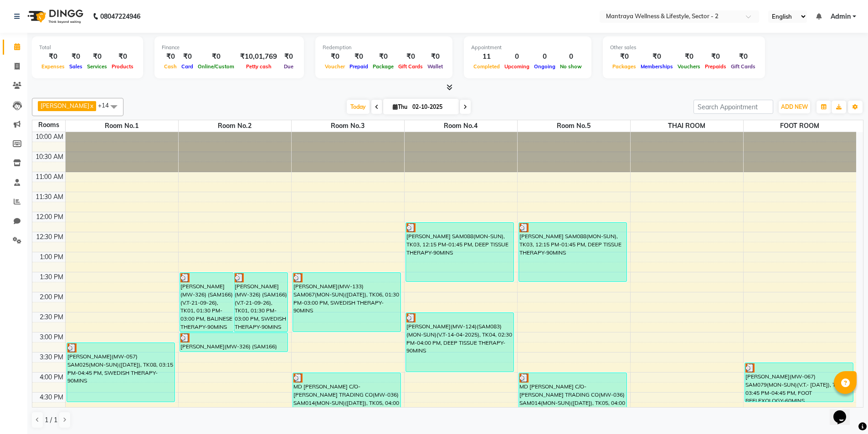 The height and width of the screenshot is (434, 868). Describe the element at coordinates (52, 337) in the screenshot. I see `div: 3:00 PM` at that location.